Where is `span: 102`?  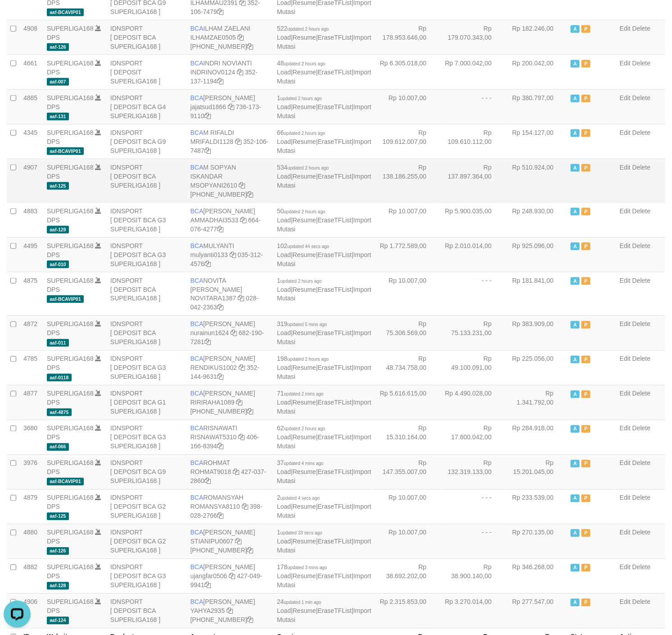 span: 102 is located at coordinates (303, 245).